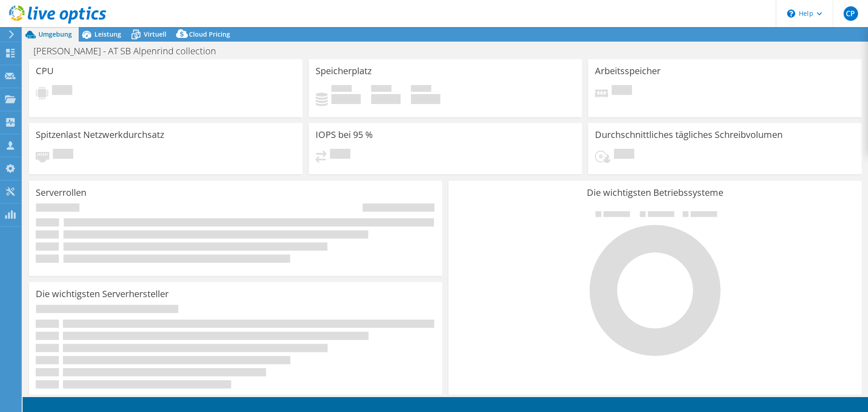 The image size is (868, 412). Describe the element at coordinates (421, 90) in the screenshot. I see `span: Insgesamt` at that location.